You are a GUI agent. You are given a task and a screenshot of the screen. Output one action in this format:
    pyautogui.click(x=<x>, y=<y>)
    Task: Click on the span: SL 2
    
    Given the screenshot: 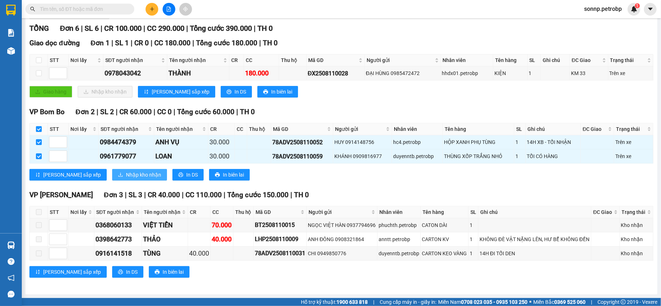 What is the action you would take?
    pyautogui.click(x=107, y=112)
    